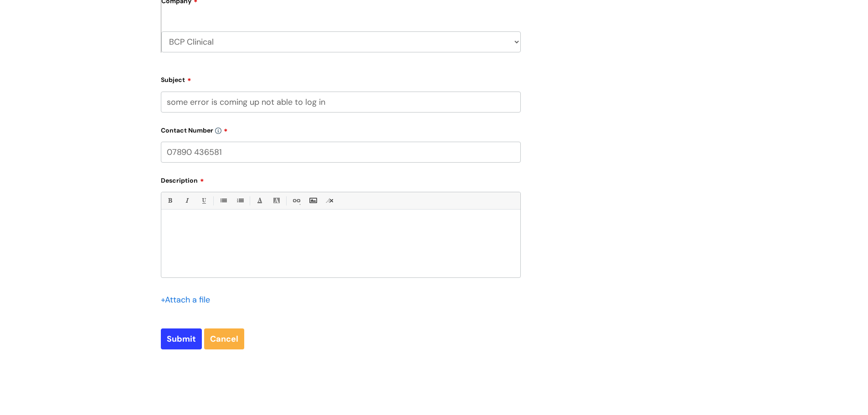 The image size is (868, 415). What do you see at coordinates (313, 201) in the screenshot?
I see `a: Insert Image...` at bounding box center [313, 201].